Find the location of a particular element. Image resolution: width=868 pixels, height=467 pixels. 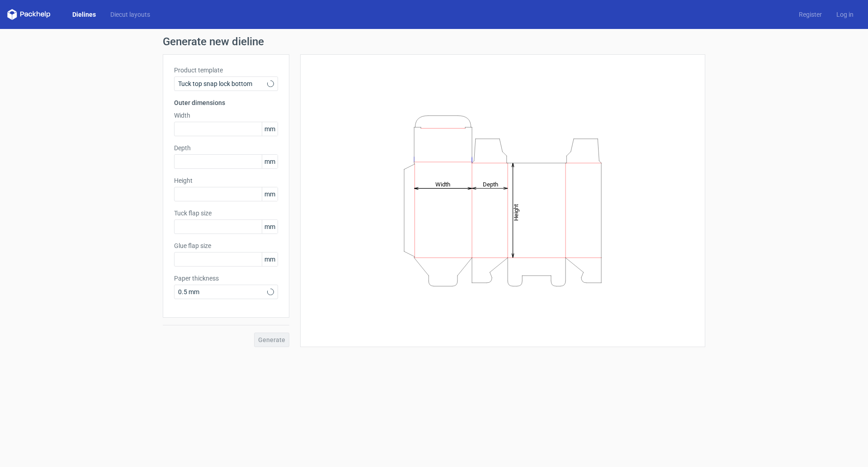

a: Log in is located at coordinates (845, 15).